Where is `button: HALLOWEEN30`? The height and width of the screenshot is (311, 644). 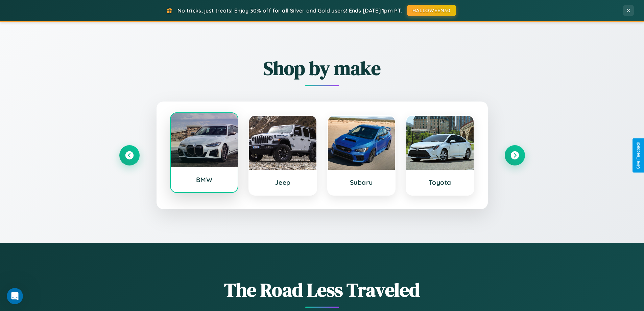
button: HALLOWEEN30 is located at coordinates (431, 11).